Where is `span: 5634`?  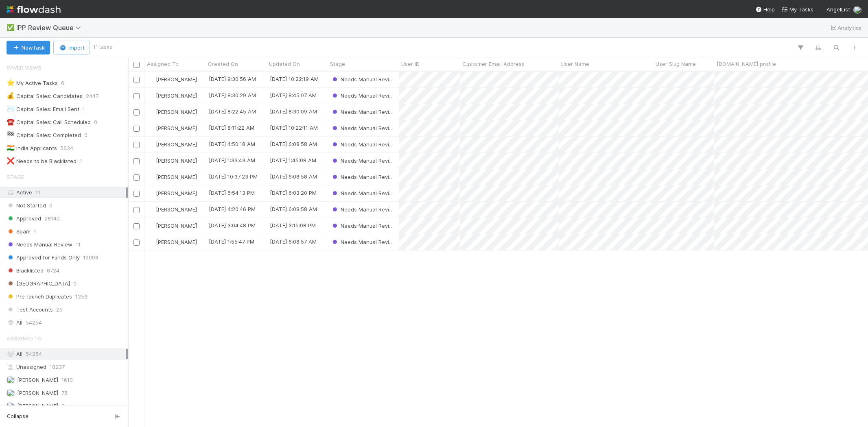 span: 5634 is located at coordinates (67, 148).